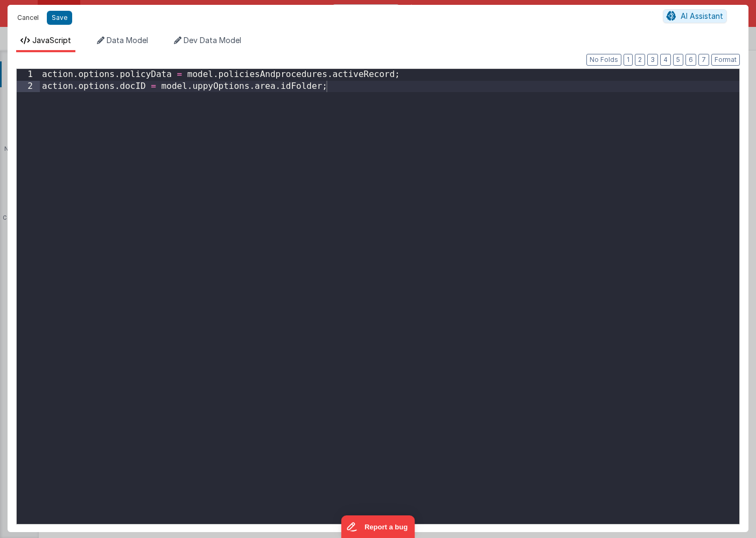  I want to click on button: 6, so click(691, 60).